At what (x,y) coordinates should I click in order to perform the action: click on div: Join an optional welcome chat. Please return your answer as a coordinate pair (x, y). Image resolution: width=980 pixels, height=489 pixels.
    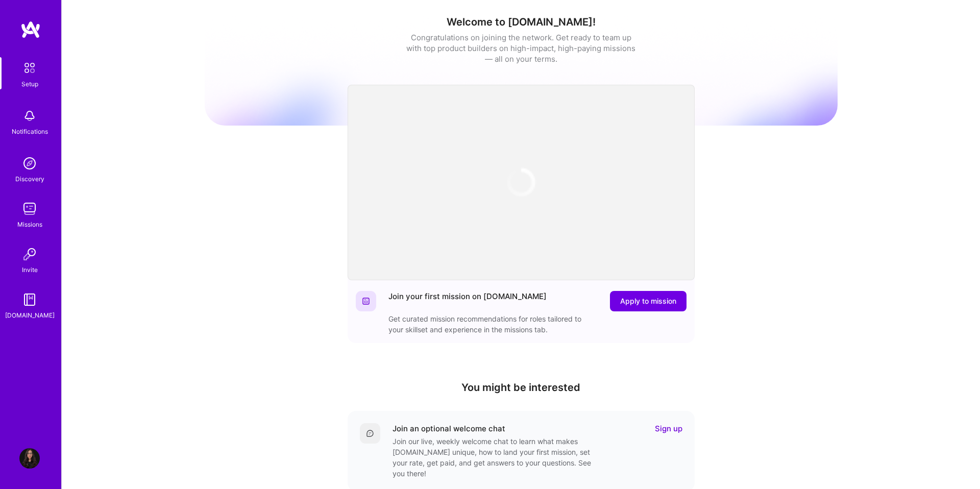
    Looking at the image, I should click on (448, 428).